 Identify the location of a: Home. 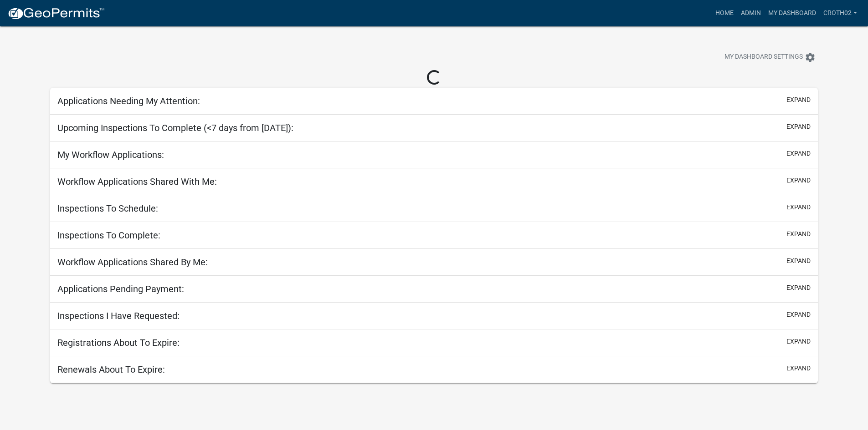
(724, 13).